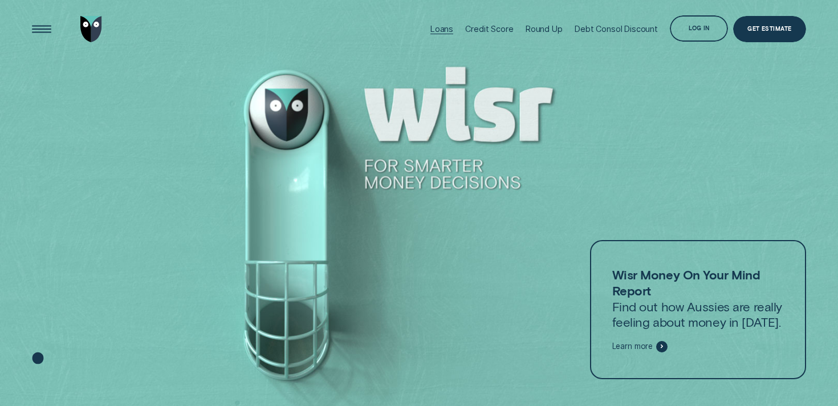 Image resolution: width=838 pixels, height=406 pixels. What do you see at coordinates (489, 29) in the screenshot?
I see `div: Credit Score` at bounding box center [489, 29].